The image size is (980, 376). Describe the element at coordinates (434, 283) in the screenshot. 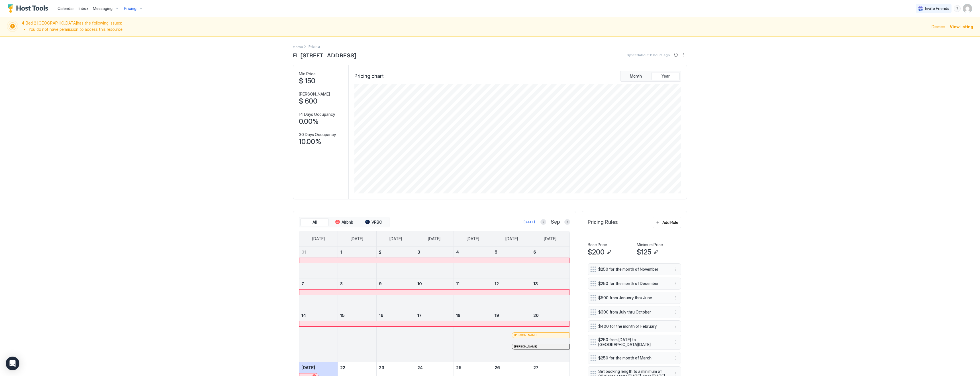

I see `a: September 10, 2025` at that location.